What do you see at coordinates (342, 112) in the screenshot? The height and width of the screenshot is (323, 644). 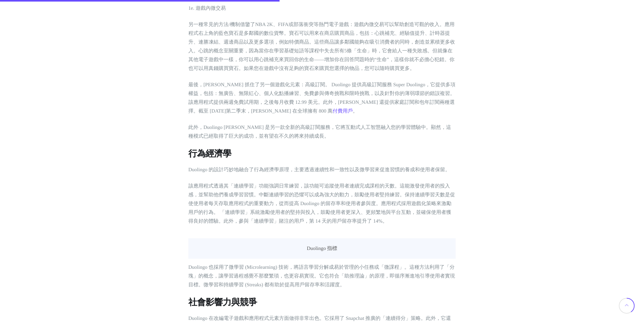 I see `a: 付費用戶` at bounding box center [342, 112].